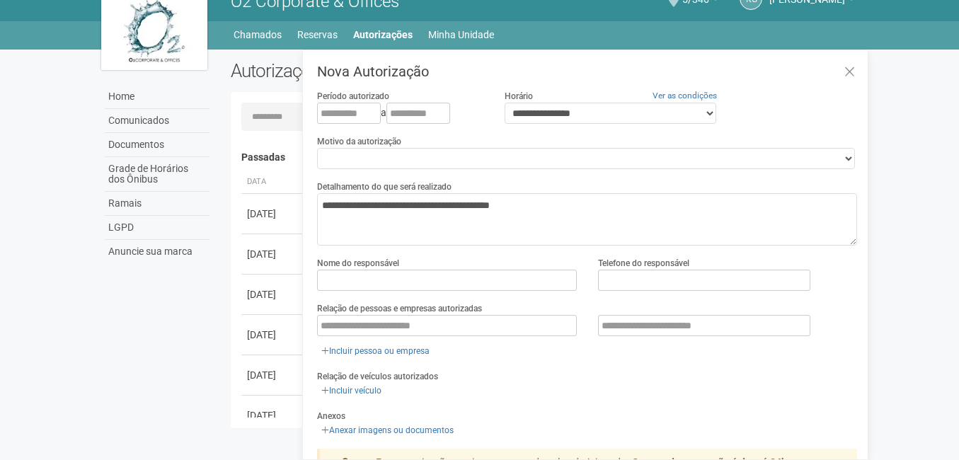  Describe the element at coordinates (353, 96) in the screenshot. I see `label: Período autorizado` at that location.